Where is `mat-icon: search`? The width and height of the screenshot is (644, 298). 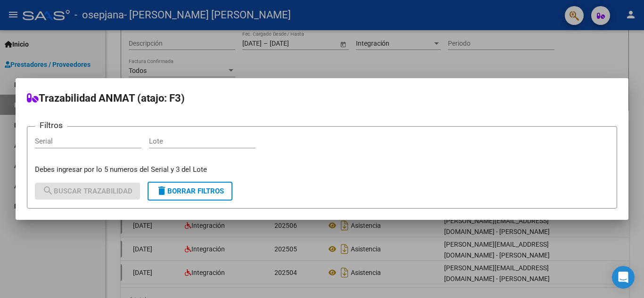 mat-icon: search is located at coordinates (48, 191).